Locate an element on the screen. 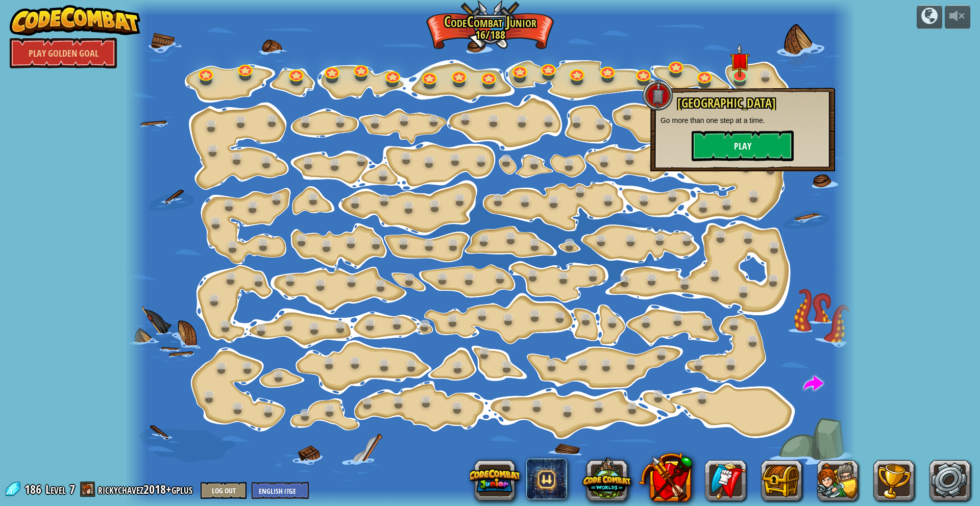 This screenshot has width=980, height=506. span: Level is located at coordinates (55, 489).